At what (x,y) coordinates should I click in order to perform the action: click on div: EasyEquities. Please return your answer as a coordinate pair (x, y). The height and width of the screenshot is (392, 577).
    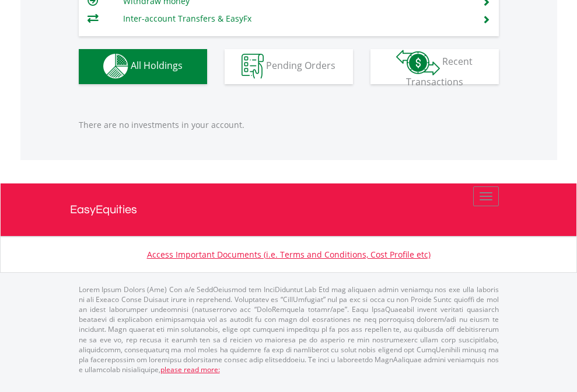
    Looking at the image, I should click on (289, 210).